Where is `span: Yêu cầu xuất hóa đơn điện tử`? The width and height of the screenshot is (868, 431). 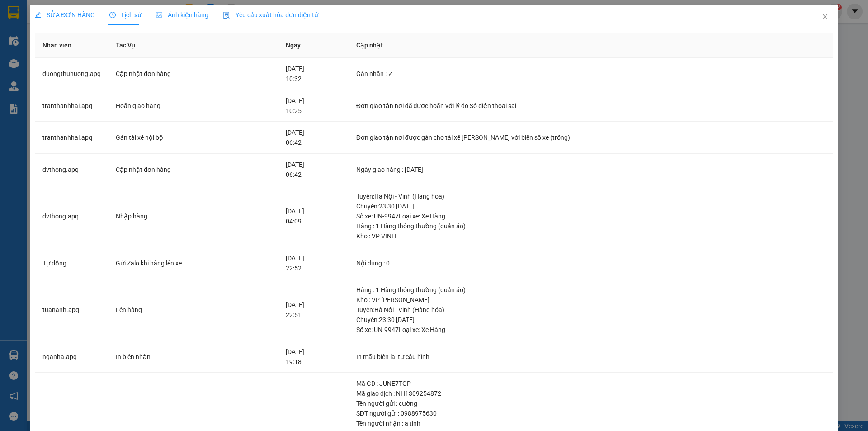
span: Yêu cầu xuất hóa đơn điện tử is located at coordinates (271, 15).